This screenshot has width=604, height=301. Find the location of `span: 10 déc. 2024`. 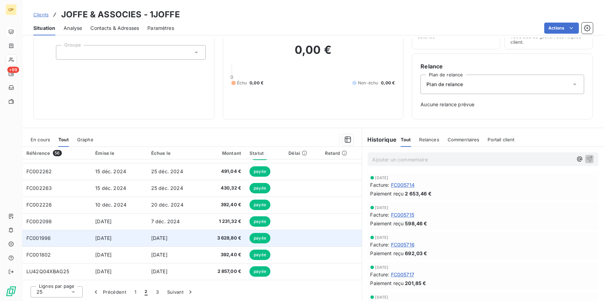

span: 10 déc. 2024 is located at coordinates (111, 205).